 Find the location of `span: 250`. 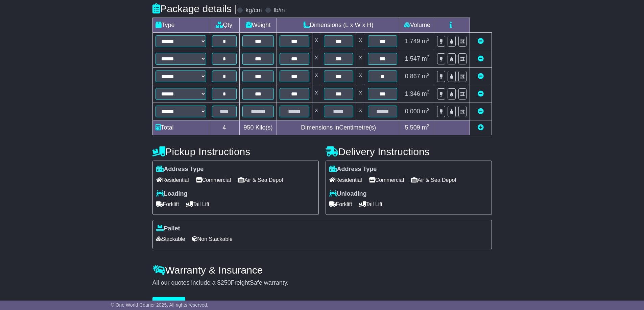

span: 250 is located at coordinates (226, 283).